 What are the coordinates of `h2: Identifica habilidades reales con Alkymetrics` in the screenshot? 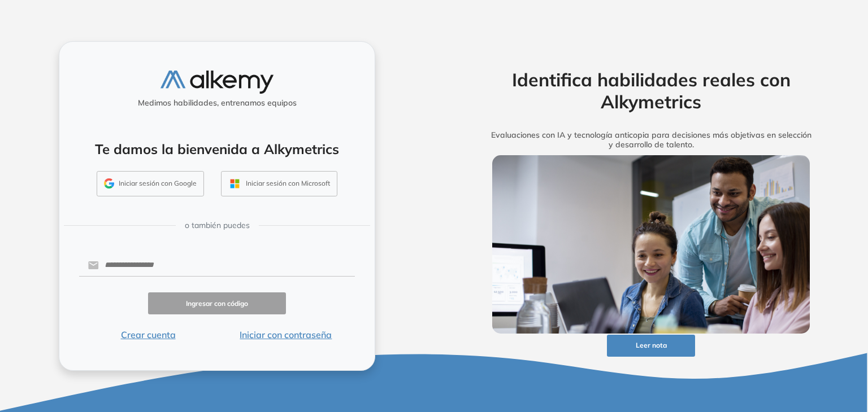 It's located at (651, 90).